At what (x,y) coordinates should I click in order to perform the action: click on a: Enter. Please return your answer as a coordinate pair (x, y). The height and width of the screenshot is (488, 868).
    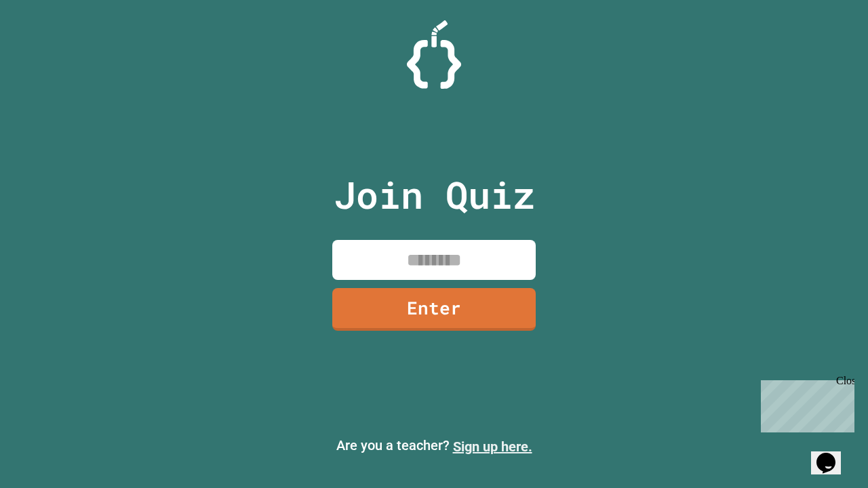
    Looking at the image, I should click on (434, 309).